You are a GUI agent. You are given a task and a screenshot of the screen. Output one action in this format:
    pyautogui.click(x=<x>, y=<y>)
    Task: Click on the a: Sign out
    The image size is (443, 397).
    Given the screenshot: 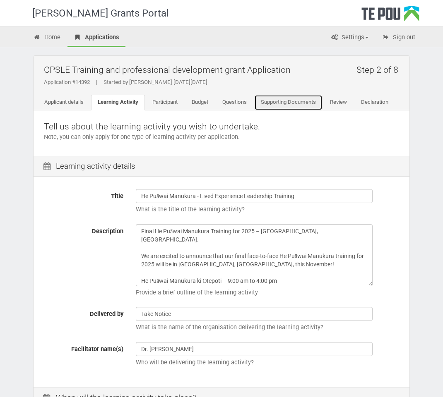 What is the action you would take?
    pyautogui.click(x=398, y=38)
    